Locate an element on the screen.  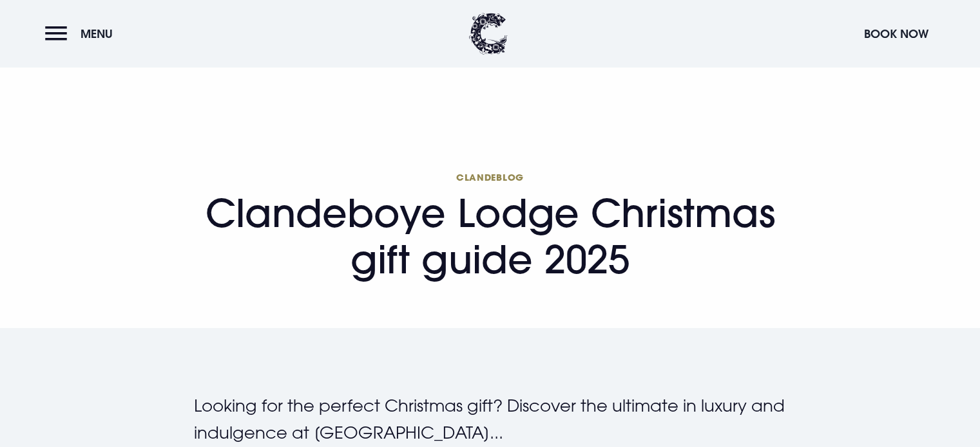
span: Menu is located at coordinates (97, 33).